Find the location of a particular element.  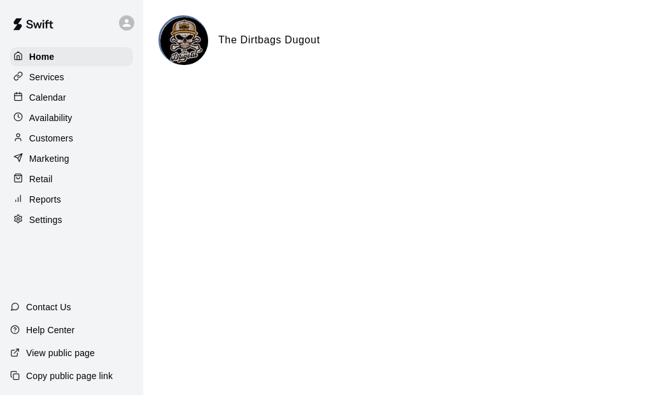

p: Calendar is located at coordinates (48, 97).